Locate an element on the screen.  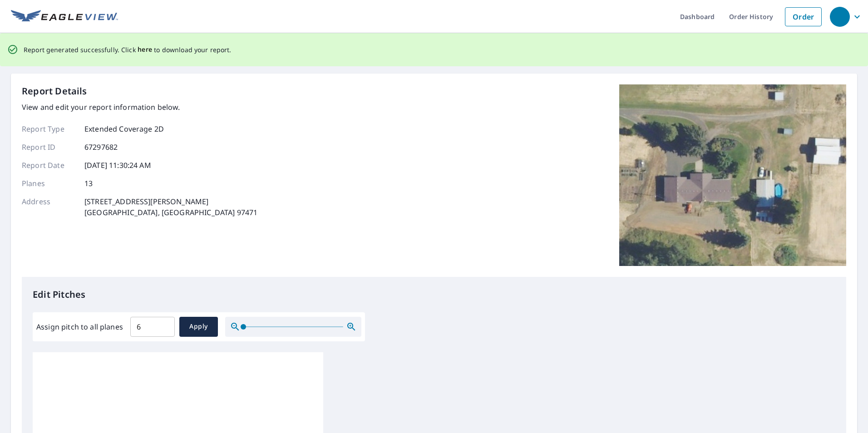
p: Report ID is located at coordinates (49, 147).